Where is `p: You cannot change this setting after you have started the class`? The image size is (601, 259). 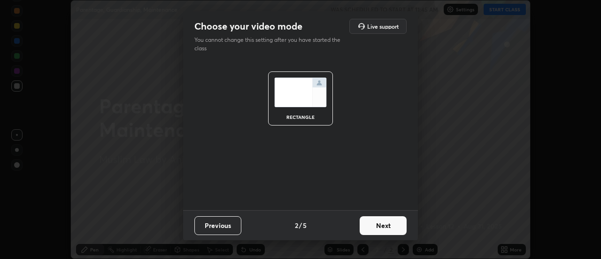 p: You cannot change this setting after you have started the class is located at coordinates (270, 44).